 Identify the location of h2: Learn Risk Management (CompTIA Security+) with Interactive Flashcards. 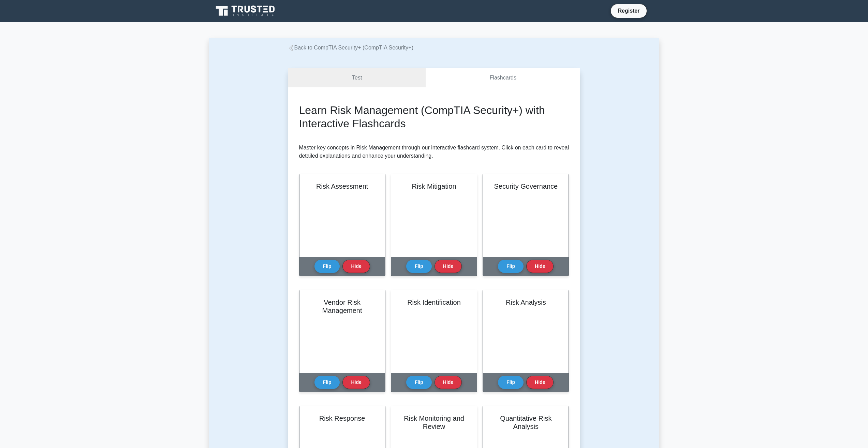
(434, 117).